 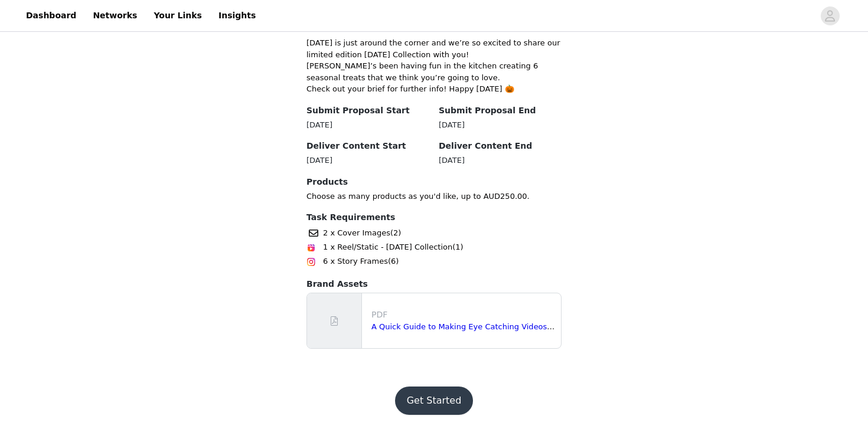 What do you see at coordinates (434, 196) in the screenshot?
I see `p: Choose as many products as you'd like, up to AUD250.00.` at bounding box center [434, 196].